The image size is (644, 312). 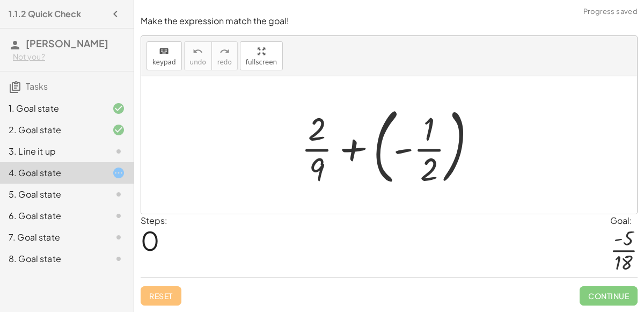 What do you see at coordinates (389, 21) in the screenshot?
I see `p: Make the expression match the goal!` at bounding box center [389, 21].